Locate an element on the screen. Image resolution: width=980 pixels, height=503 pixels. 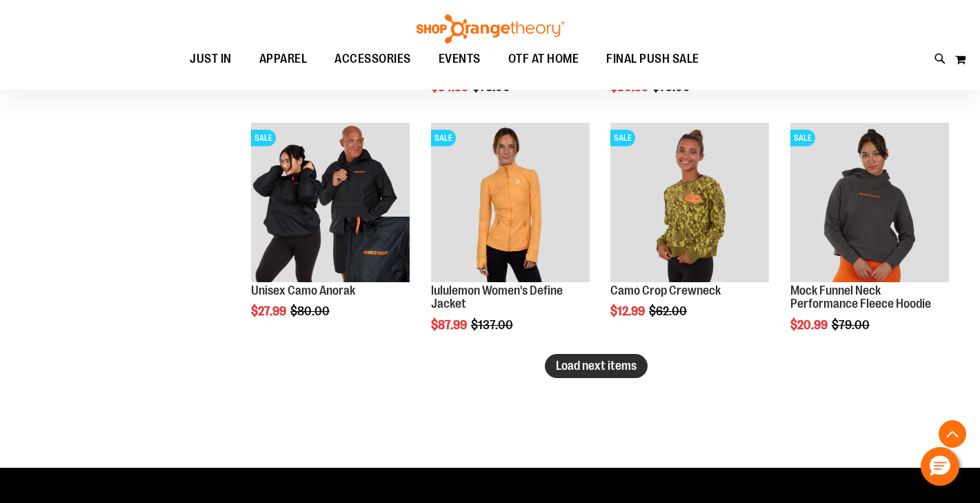
span: FINAL PUSH SALE is located at coordinates (653, 59).